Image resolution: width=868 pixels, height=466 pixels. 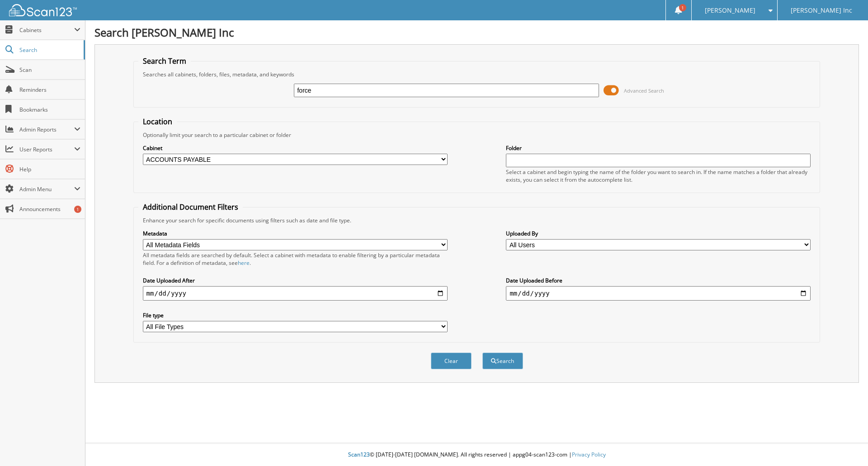 What do you see at coordinates (295, 233) in the screenshot?
I see `label: Metadata` at bounding box center [295, 233].